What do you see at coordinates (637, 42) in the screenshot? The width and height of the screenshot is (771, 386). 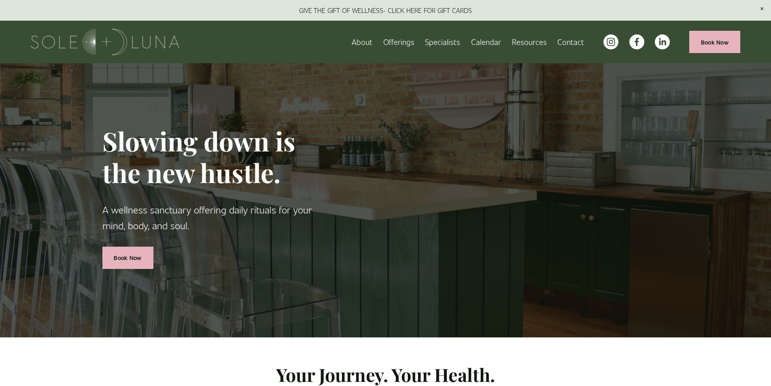 I see `a: facebook-unauth` at bounding box center [637, 42].